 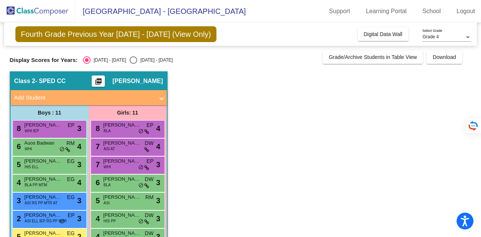 I want to click on button: Grade/Archive Students in Table View, so click(x=373, y=57).